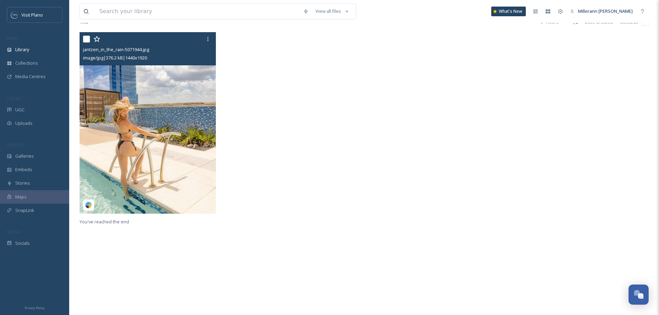 The width and height of the screenshot is (659, 315). What do you see at coordinates (116, 49) in the screenshot?
I see `span: jantzen_in_the_rain-5071944.jpg` at bounding box center [116, 49].